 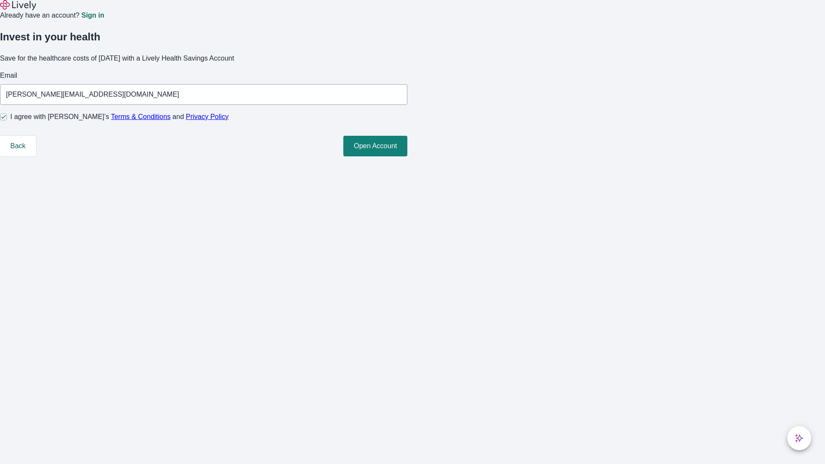 I want to click on button: Open Account, so click(x=375, y=146).